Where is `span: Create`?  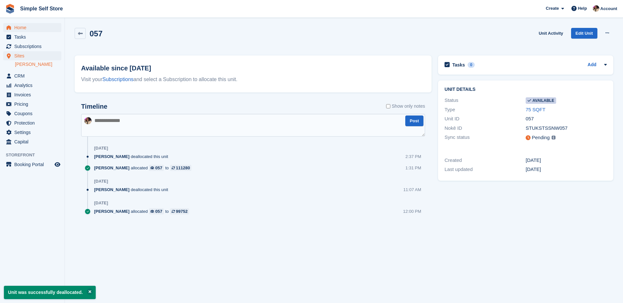 span: Create is located at coordinates (552, 8).